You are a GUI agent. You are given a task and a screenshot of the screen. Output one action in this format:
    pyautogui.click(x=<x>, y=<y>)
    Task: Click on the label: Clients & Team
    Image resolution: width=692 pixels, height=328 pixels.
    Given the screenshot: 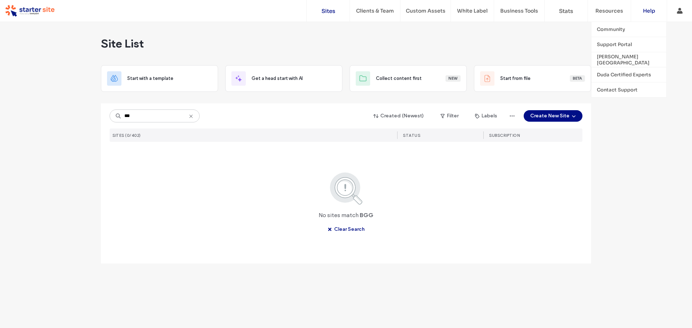 What is the action you would take?
    pyautogui.click(x=375, y=11)
    